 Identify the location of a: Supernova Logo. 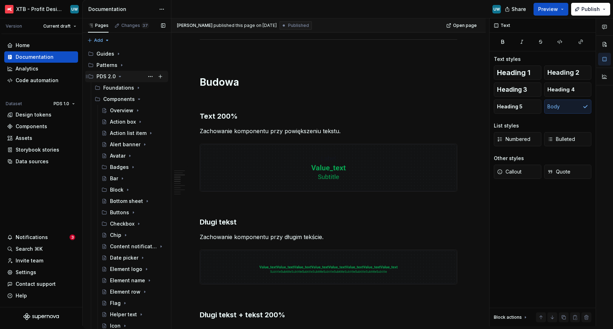
(41, 317).